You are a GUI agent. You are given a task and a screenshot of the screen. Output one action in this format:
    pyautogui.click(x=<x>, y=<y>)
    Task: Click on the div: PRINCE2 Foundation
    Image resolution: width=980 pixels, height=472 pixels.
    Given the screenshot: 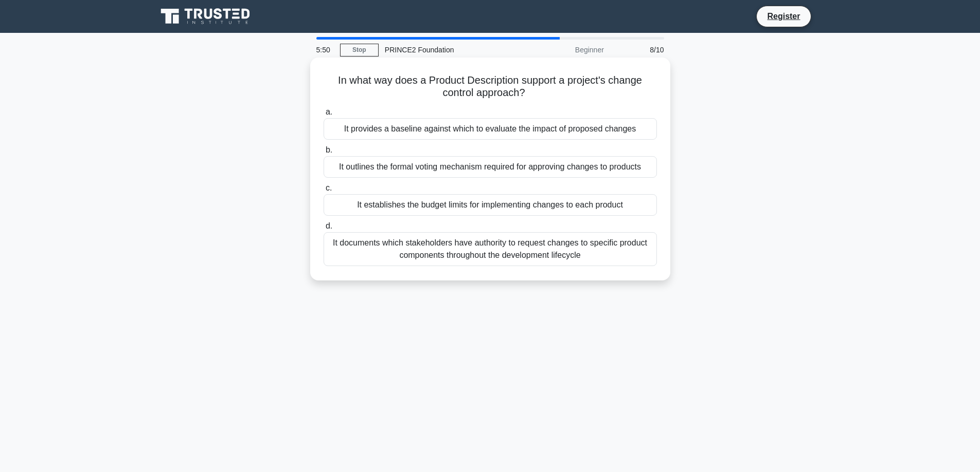 What is the action you would take?
    pyautogui.click(x=449, y=50)
    